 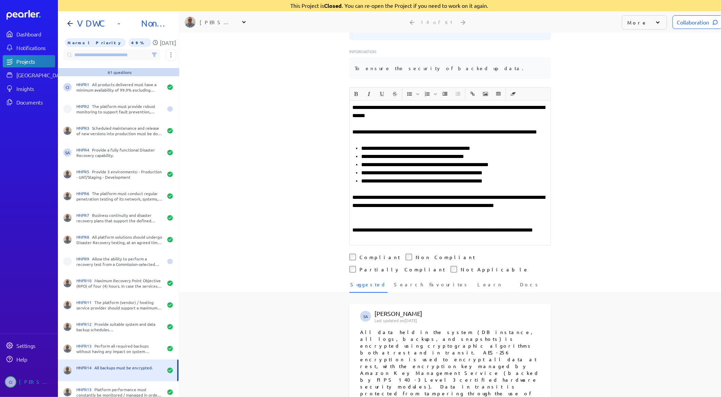 I want to click on div: Scheduled maintenance and release of new versions into production must be done outside of VDWC bu..., so click(x=120, y=131).